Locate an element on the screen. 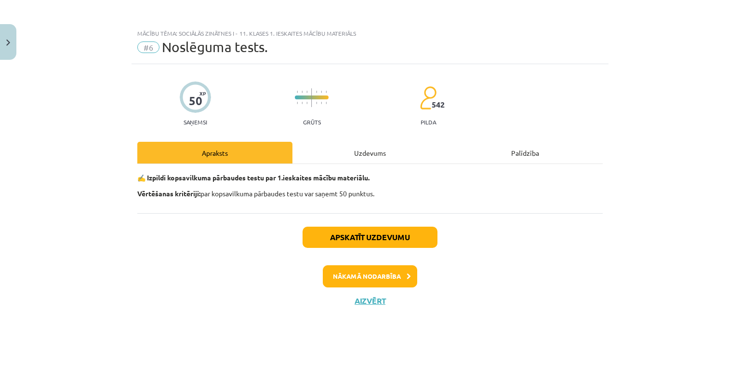 Image resolution: width=740 pixels, height=381 pixels. div: Mācību tēma: Sociālās zinātnes i - 11. klases 1. ieskaites mācību materiāls is located at coordinates (370, 33).